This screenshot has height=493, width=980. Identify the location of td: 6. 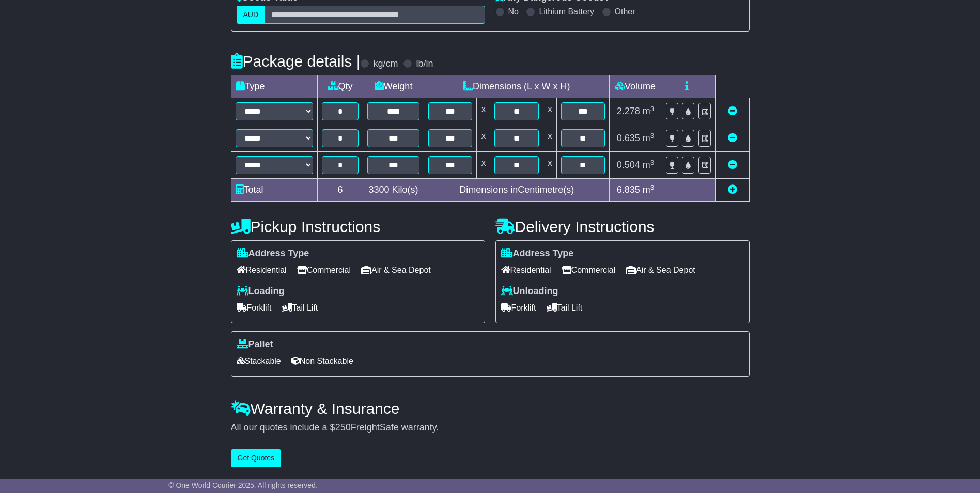
(340, 190).